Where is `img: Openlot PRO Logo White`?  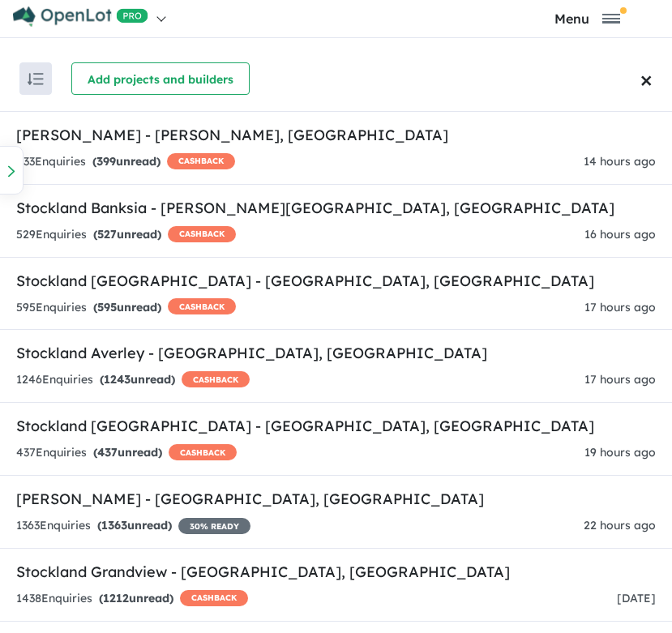 img: Openlot PRO Logo White is located at coordinates (80, 16).